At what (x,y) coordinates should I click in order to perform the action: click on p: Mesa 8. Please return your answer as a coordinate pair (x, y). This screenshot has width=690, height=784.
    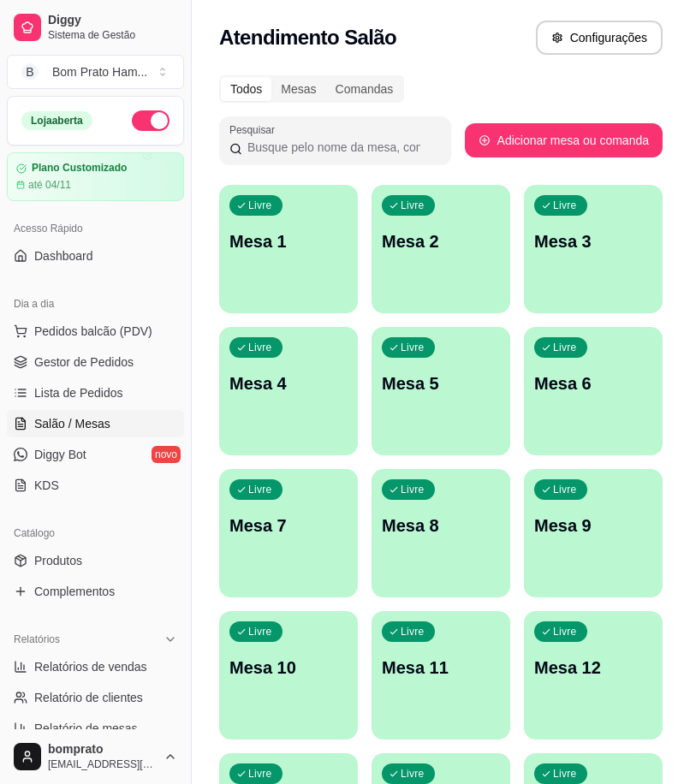
    Looking at the image, I should click on (441, 526).